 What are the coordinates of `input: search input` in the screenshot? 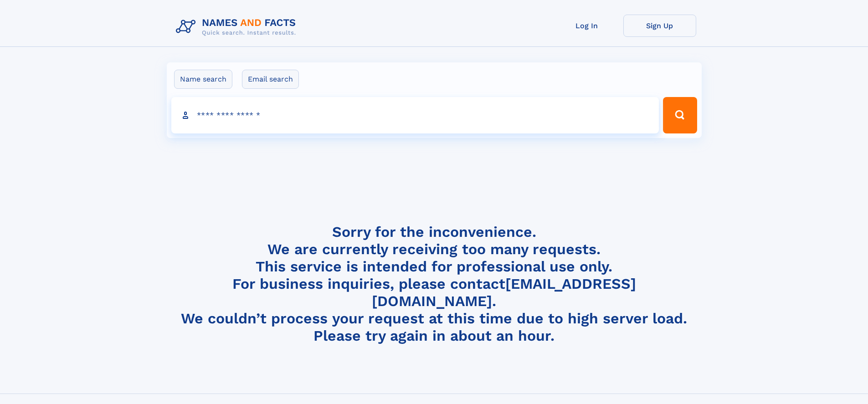 It's located at (415, 116).